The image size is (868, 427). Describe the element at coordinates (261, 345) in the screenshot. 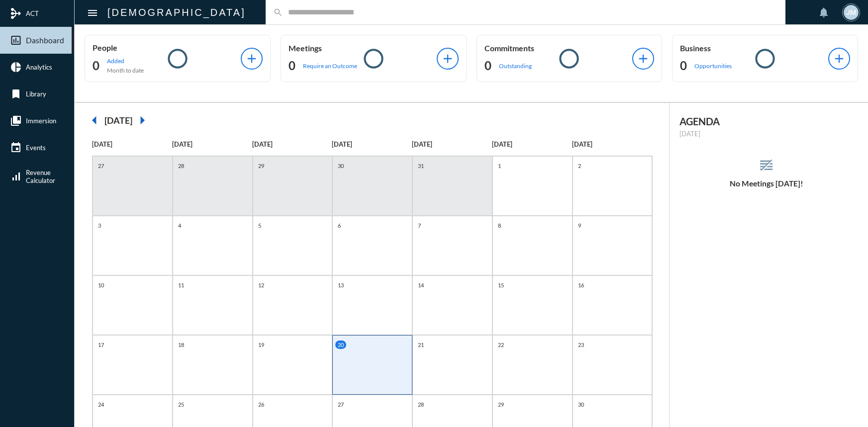

I see `p: 19` at that location.